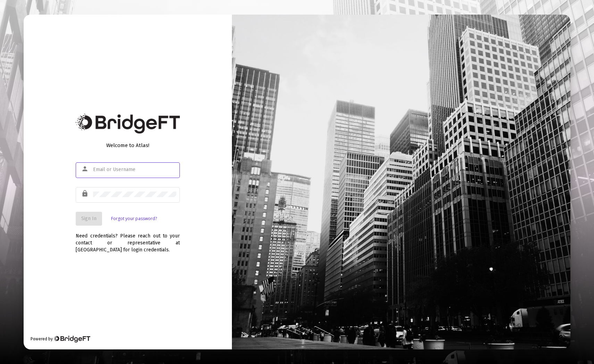 The height and width of the screenshot is (364, 594). What do you see at coordinates (86, 194) in the screenshot?
I see `mat-icon: lock` at bounding box center [86, 194].